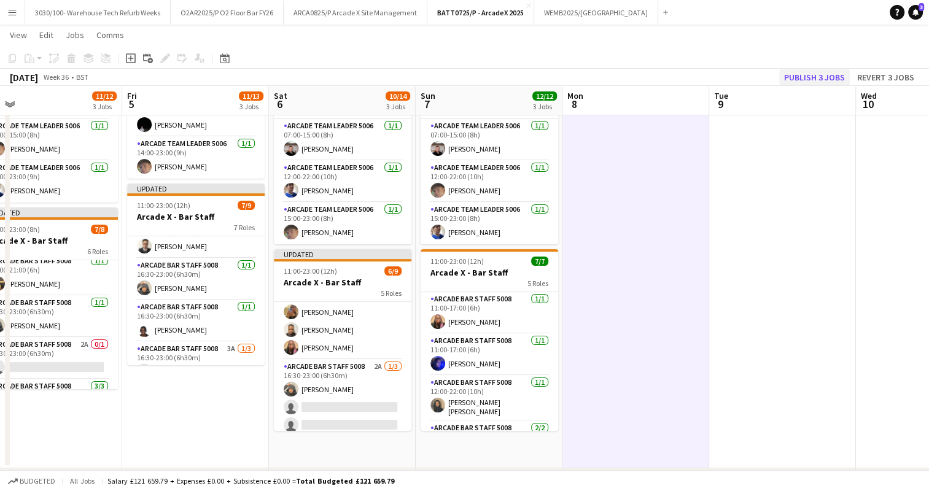  I want to click on a: Jobs, so click(75, 35).